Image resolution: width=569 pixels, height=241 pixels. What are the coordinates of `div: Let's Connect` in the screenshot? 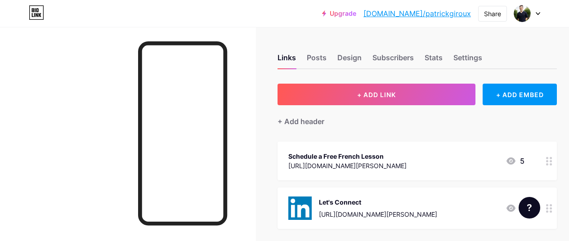 It's located at (378, 202).